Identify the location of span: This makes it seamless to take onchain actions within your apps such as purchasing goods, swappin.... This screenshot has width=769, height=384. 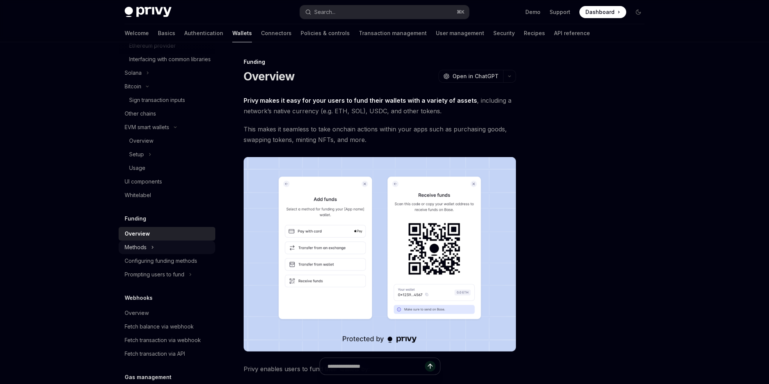
(380, 135).